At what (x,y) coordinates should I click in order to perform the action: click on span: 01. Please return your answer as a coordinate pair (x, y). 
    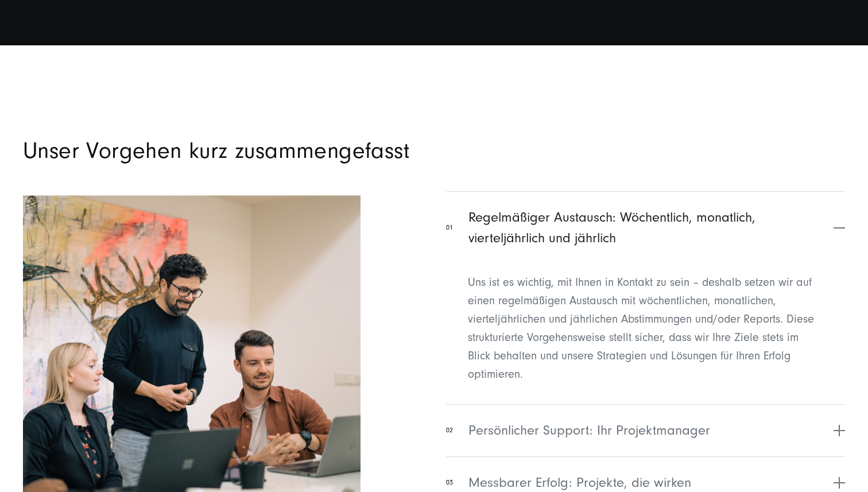
    Looking at the image, I should click on (449, 228).